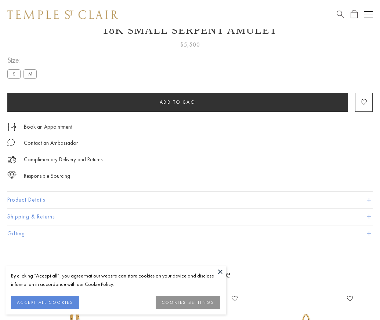 The image size is (380, 320). I want to click on a: Search, so click(340, 14).